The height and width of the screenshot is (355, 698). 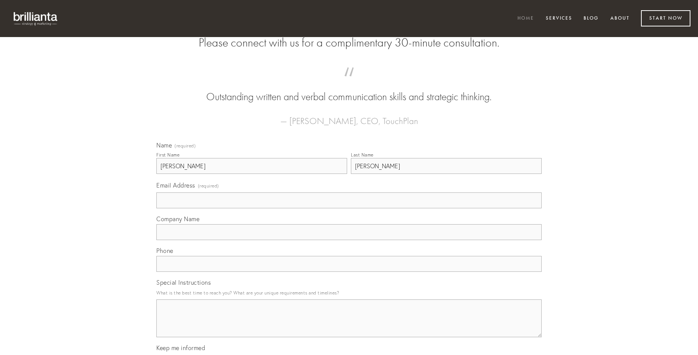 What do you see at coordinates (165, 251) in the screenshot?
I see `span: Phone` at bounding box center [165, 251].